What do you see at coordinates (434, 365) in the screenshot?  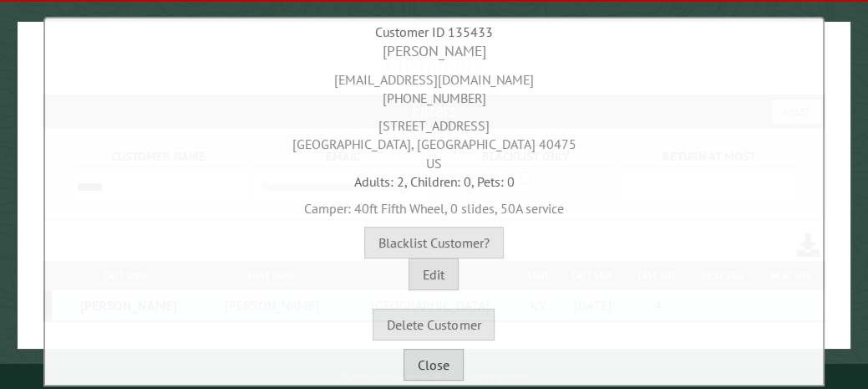 I see `button: Close` at bounding box center [434, 365].